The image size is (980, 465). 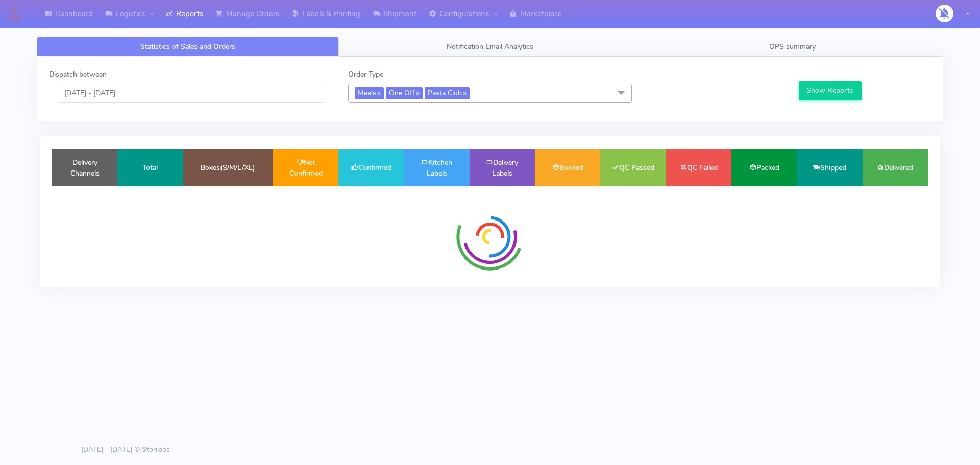 I want to click on label: Order Type, so click(x=365, y=74).